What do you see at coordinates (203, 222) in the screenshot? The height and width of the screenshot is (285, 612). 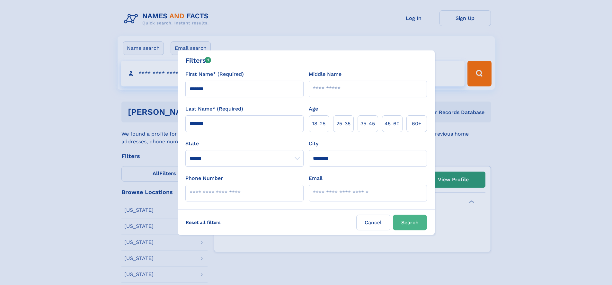 I see `label: Reset all filters` at bounding box center [203, 222].